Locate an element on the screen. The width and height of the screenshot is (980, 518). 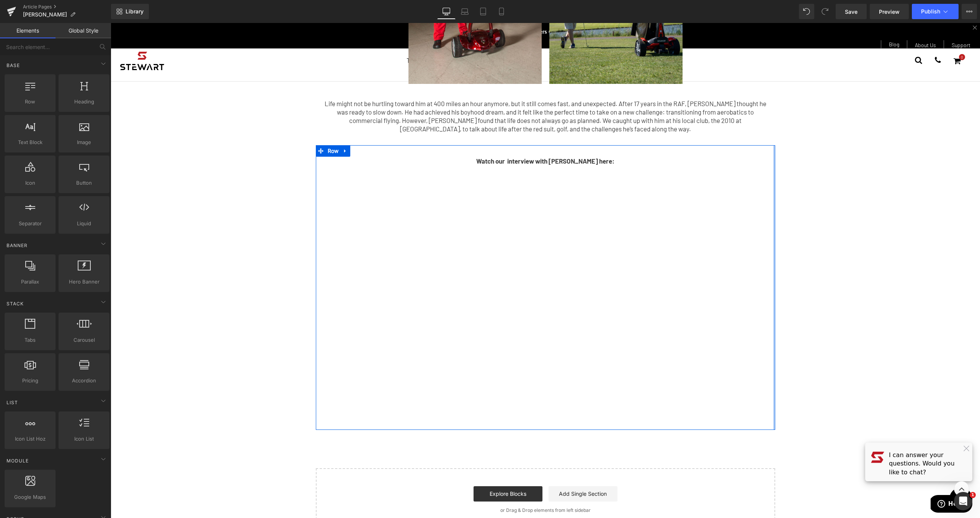
span: Parallax is located at coordinates (30, 282).